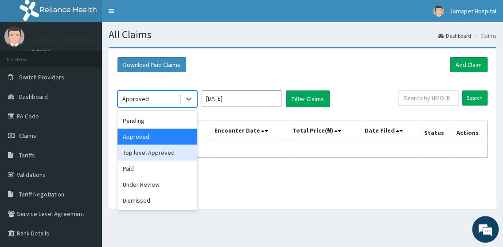  What do you see at coordinates (27, 136) in the screenshot?
I see `span: Claims` at bounding box center [27, 136].